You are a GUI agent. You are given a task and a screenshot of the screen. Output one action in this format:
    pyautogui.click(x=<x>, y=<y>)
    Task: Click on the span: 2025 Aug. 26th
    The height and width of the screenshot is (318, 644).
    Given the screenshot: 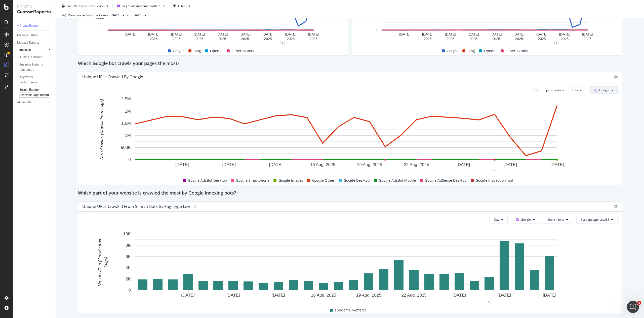 What is the action you would take?
    pyautogui.click(x=115, y=15)
    